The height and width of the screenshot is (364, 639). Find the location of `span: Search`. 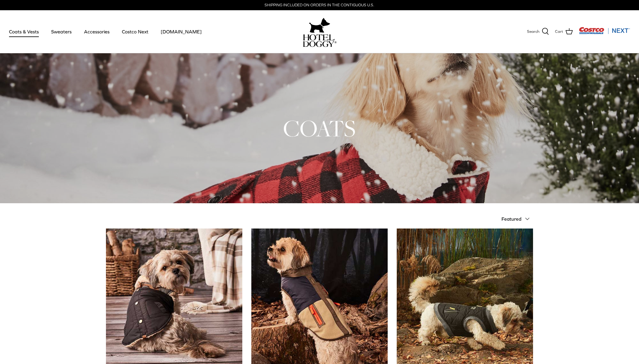

span: Search is located at coordinates (533, 31).